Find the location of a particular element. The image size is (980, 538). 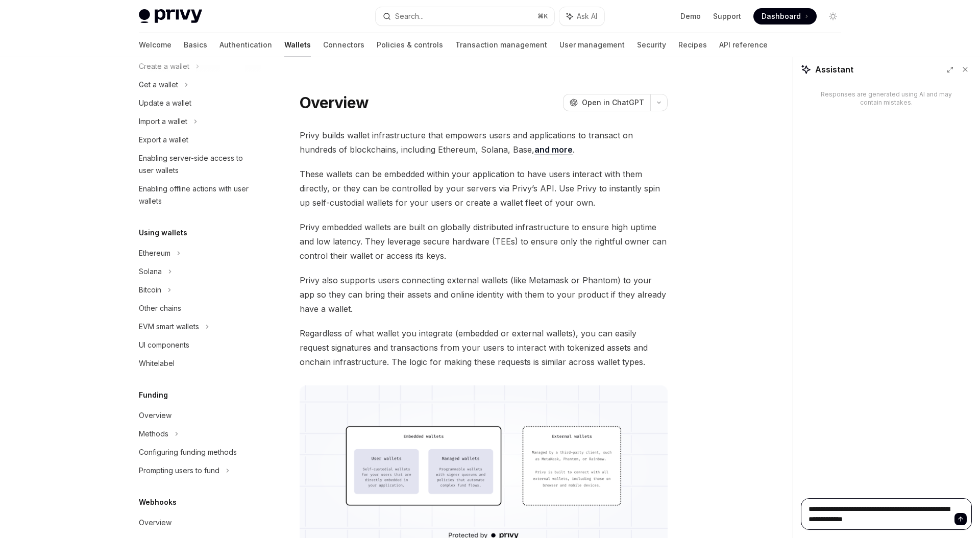

div: Methods is located at coordinates (154, 434).